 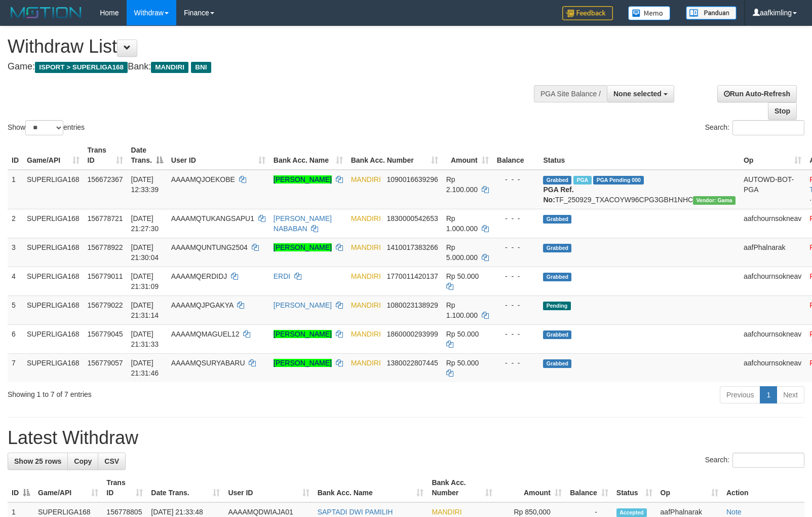 I want to click on span: None selected, so click(x=638, y=94).